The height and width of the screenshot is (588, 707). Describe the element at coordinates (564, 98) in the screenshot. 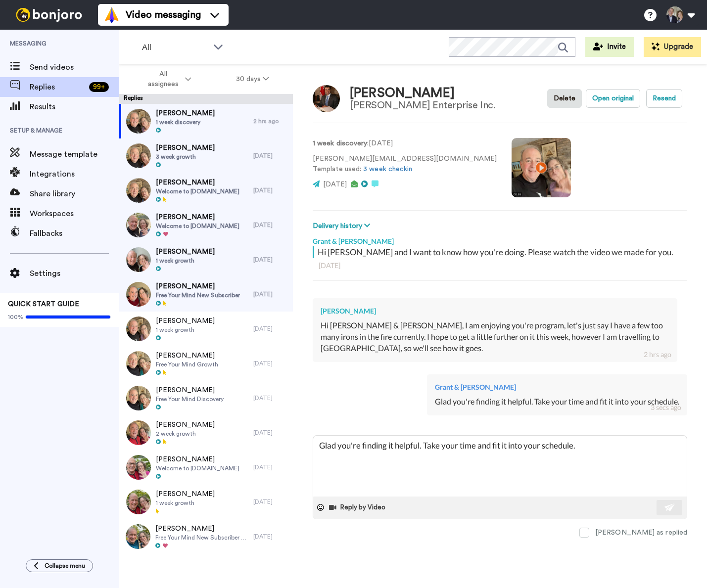

I see `button: Delete` at that location.